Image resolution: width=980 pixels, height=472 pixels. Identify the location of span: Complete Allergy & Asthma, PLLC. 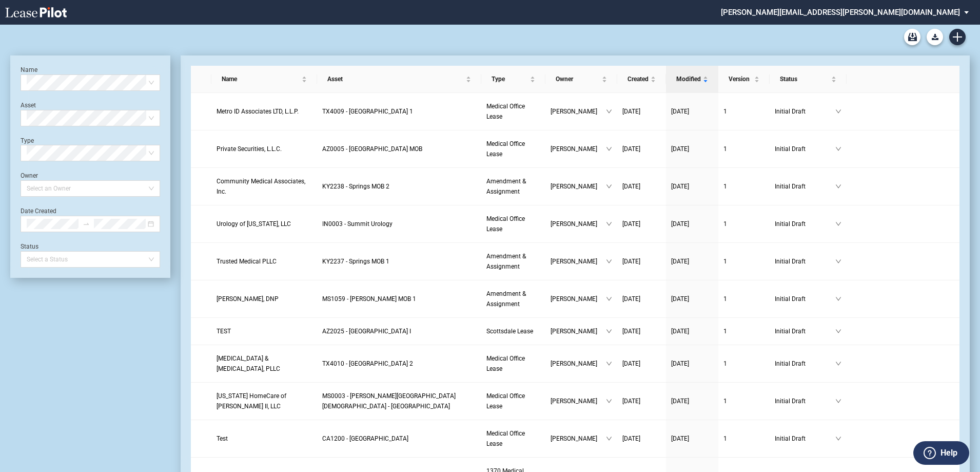
(249, 364).